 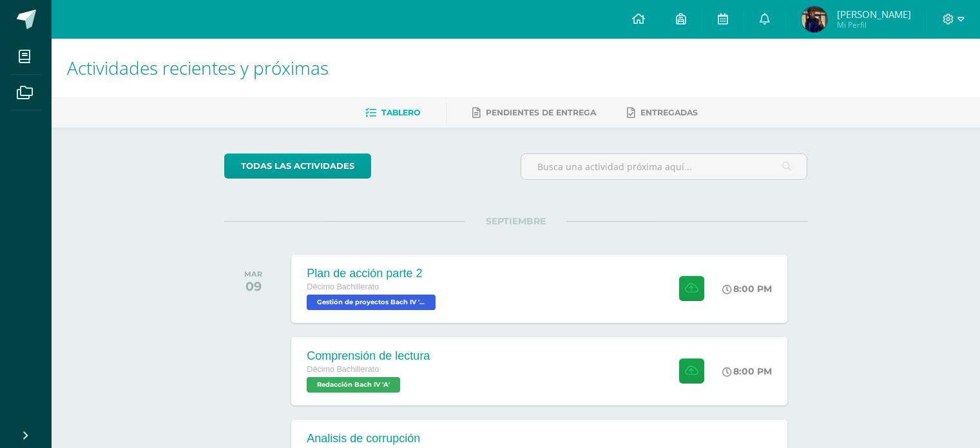 I want to click on span: Entregadas, so click(x=669, y=112).